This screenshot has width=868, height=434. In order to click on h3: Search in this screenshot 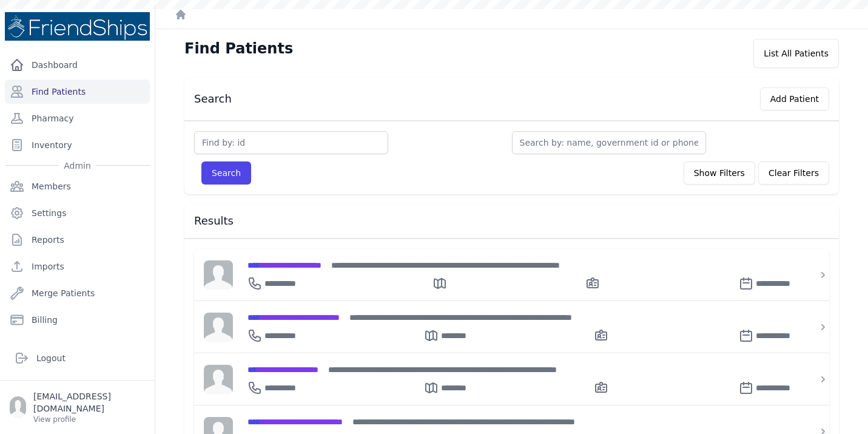, I will do `click(213, 99)`.